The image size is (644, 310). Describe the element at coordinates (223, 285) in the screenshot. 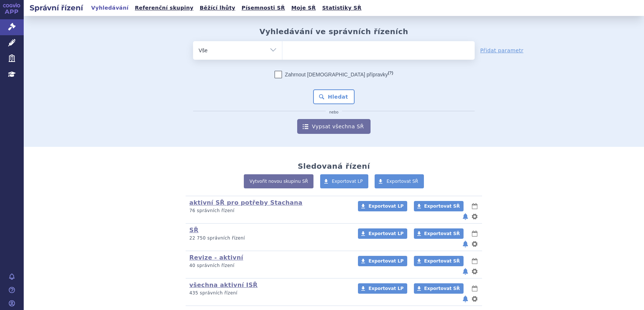

I see `a: všechna aktivní ISŘ` at that location.